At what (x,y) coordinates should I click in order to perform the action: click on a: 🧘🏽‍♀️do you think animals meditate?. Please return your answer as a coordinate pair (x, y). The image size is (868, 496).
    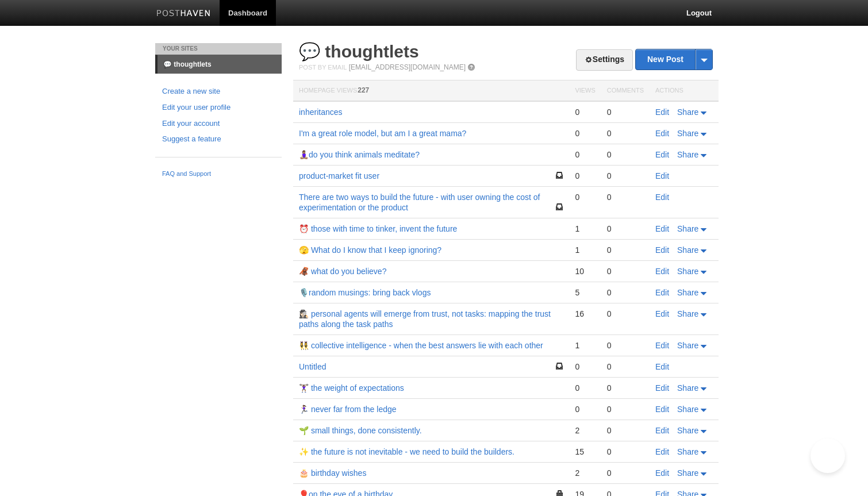
    Looking at the image, I should click on (359, 154).